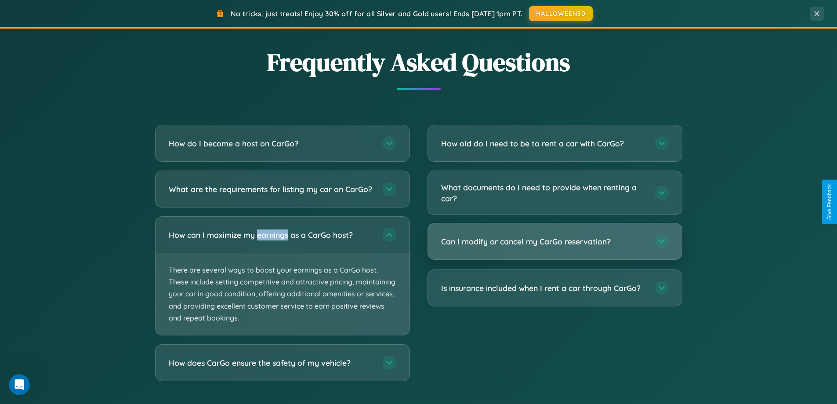 The width and height of the screenshot is (837, 404). Describe the element at coordinates (271, 143) in the screenshot. I see `h3: How do I become a host on CarGo?` at that location.